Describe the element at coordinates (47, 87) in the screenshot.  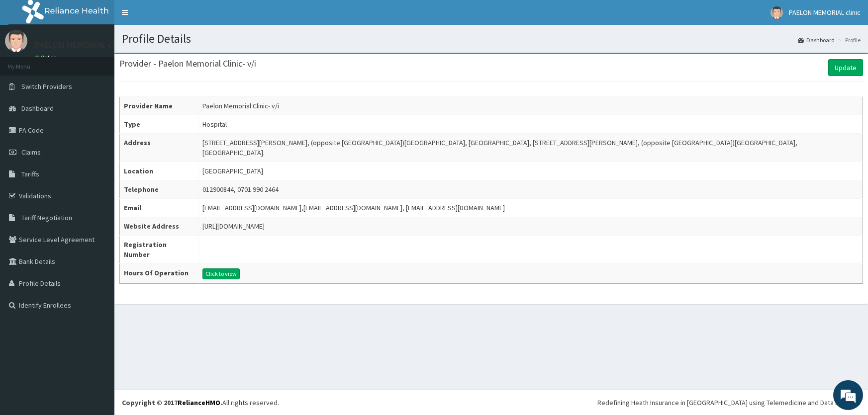
I see `span: Switch Providers` at that location.